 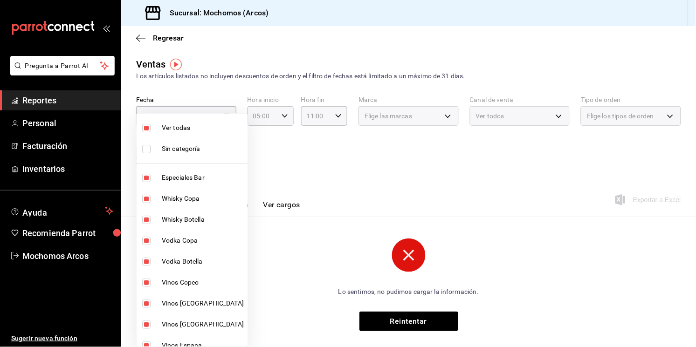 I want to click on span: Ver todas, so click(x=203, y=128).